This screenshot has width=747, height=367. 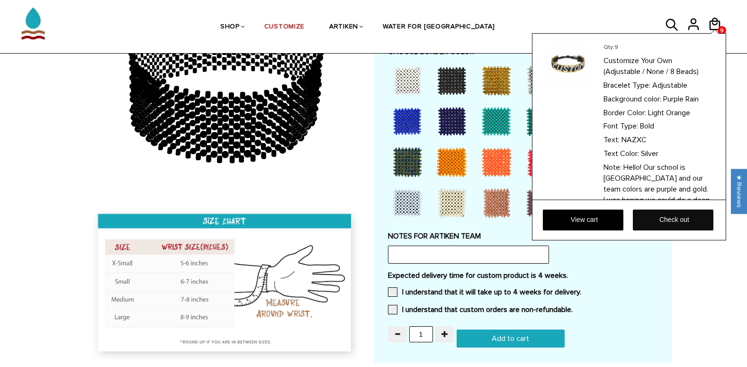 What do you see at coordinates (230, 27) in the screenshot?
I see `a: SHOP` at bounding box center [230, 27].